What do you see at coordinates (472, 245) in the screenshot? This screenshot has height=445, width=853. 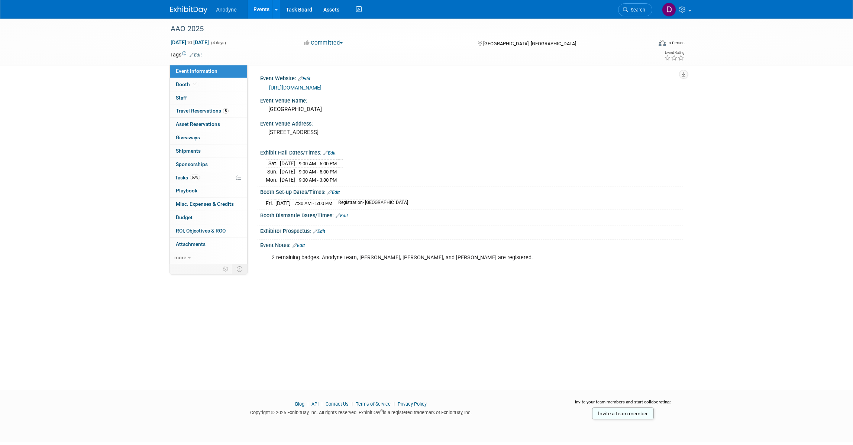 I see `div: Event Notes:` at bounding box center [472, 245].